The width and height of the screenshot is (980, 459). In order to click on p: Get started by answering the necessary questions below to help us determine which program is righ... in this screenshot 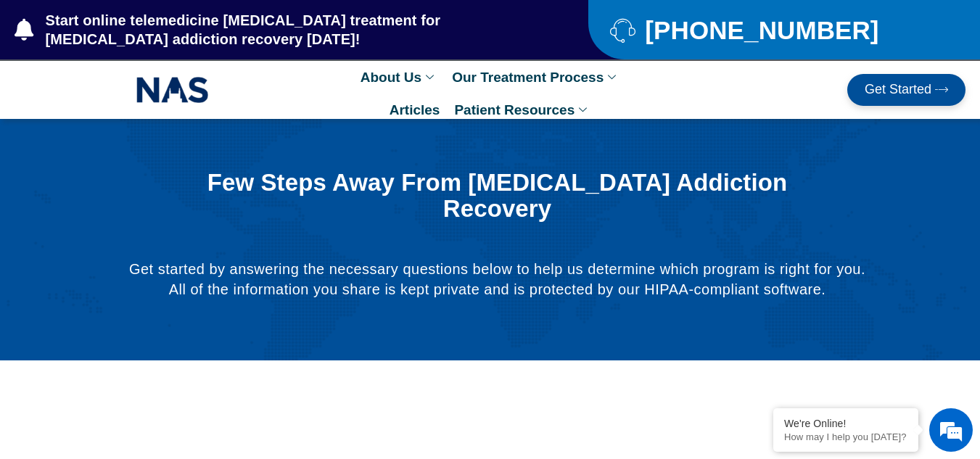, I will do `click(497, 279)`.